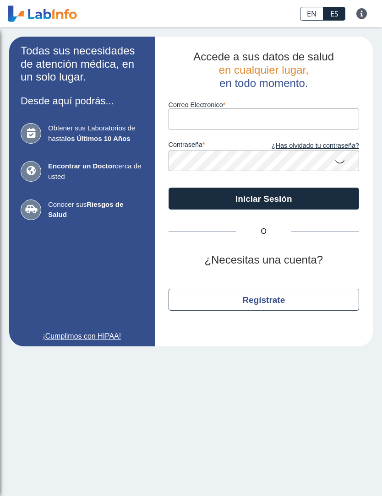 The height and width of the screenshot is (496, 382). What do you see at coordinates (82, 336) in the screenshot?
I see `a: ¡Cumplimos con HIPAA!` at bounding box center [82, 336].